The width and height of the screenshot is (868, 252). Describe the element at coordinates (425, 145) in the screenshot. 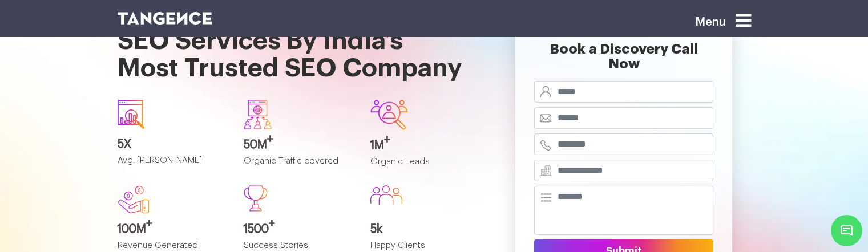

I see `h3: 1M` at that location.